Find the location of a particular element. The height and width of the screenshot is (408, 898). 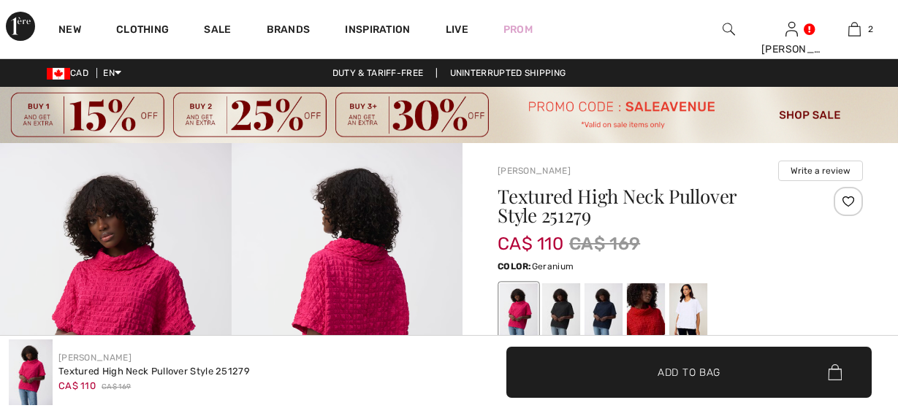

a: Prom is located at coordinates (518, 29).